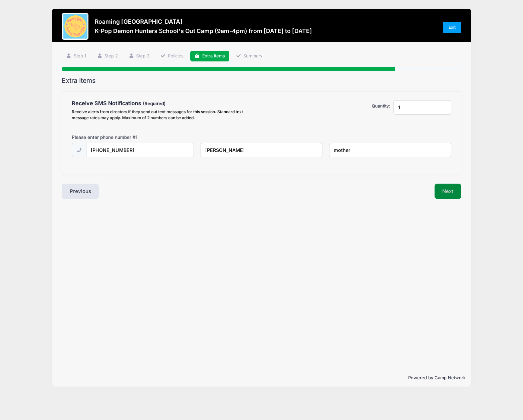 The image size is (523, 420). I want to click on p: Powered by Camp Network, so click(261, 378).